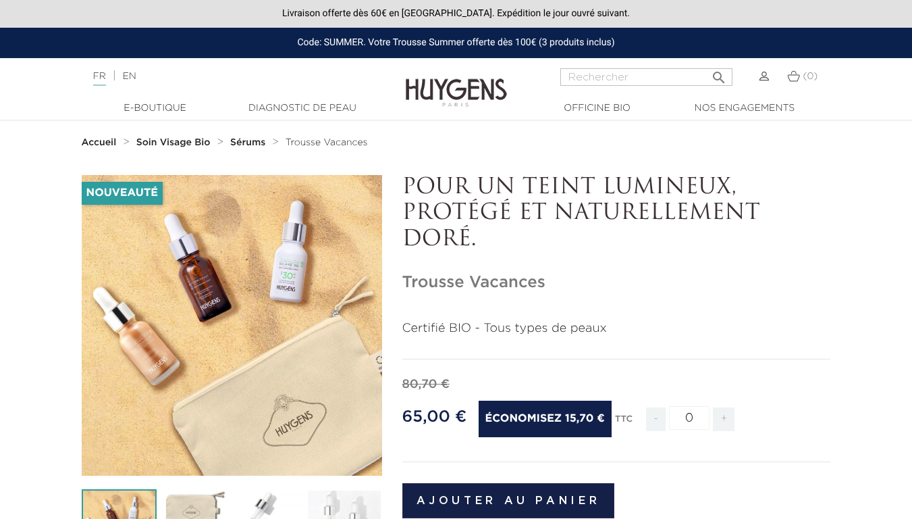  I want to click on h1: Trousse Vacances, so click(616, 282).